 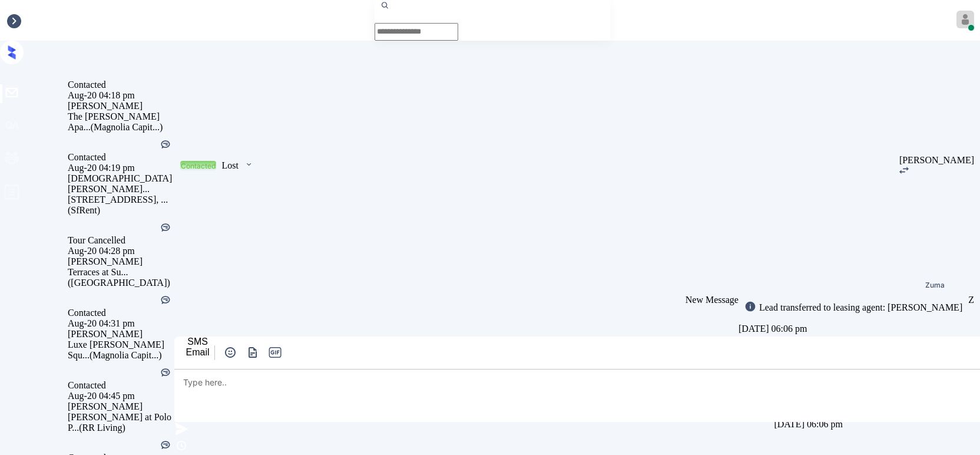 What do you see at coordinates (121, 96) in the screenshot?
I see `div: Aug-20 04:18 pm` at bounding box center [121, 96].